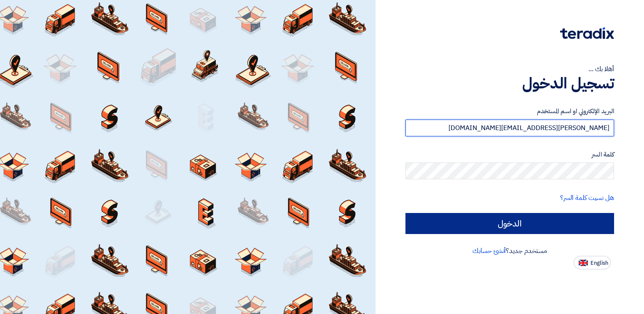 This screenshot has height=314, width=644. What do you see at coordinates (510, 83) in the screenshot?
I see `h1: تسجيل الدخول` at bounding box center [510, 83].